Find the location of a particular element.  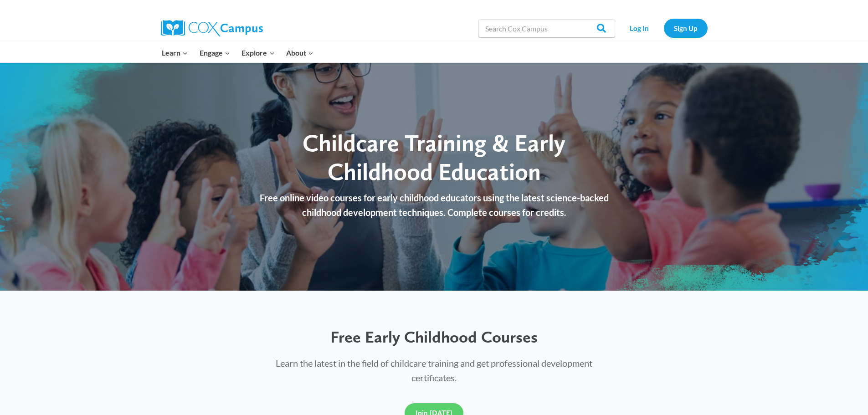

span: About is located at coordinates (300, 53).